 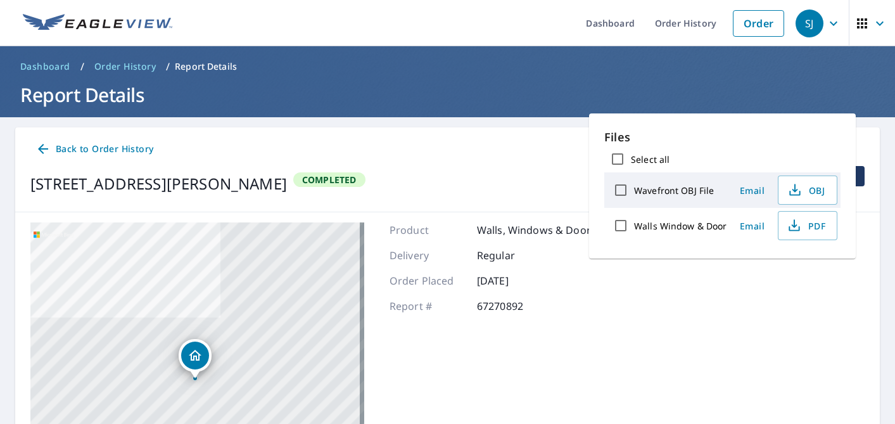 What do you see at coordinates (428, 281) in the screenshot?
I see `p: Order Placed` at bounding box center [428, 281].